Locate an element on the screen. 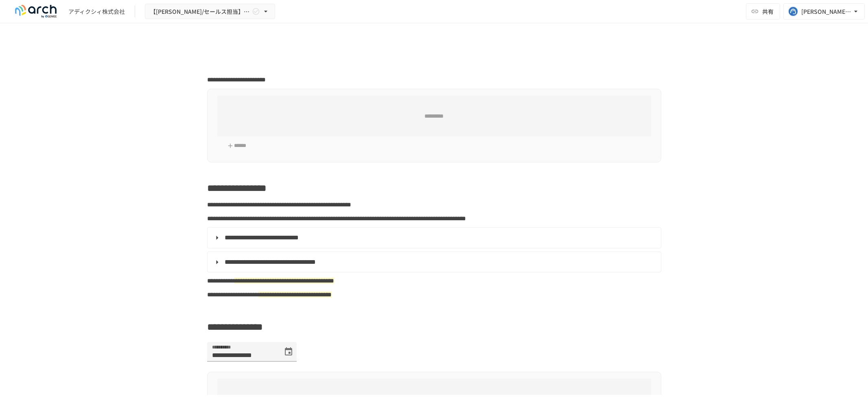  img: logo-default@2x-9cf2c760.svg is located at coordinates (36, 11).